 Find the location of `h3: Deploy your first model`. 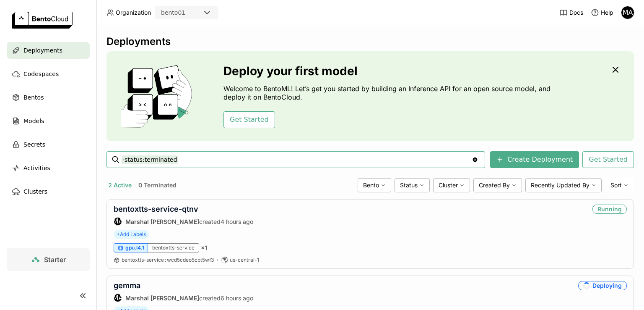

h3: Deploy your first model is located at coordinates (389, 71).